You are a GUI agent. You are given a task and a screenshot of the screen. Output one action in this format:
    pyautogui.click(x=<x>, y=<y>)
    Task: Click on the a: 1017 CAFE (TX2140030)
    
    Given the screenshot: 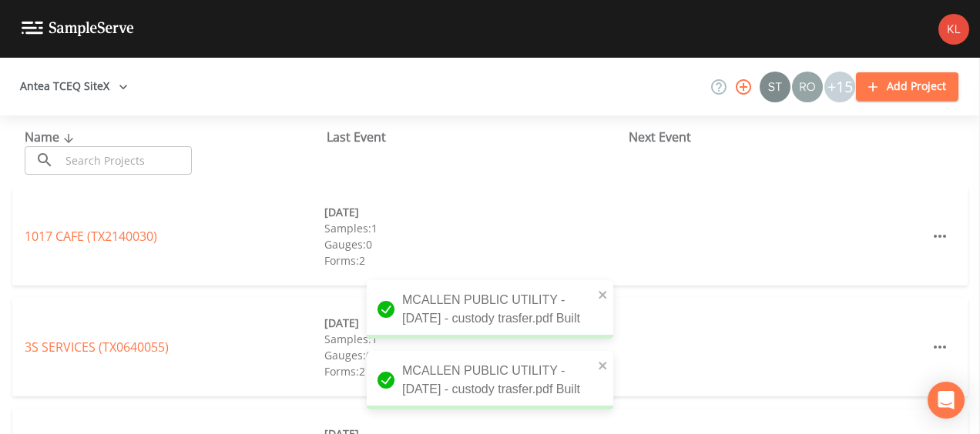 What is the action you would take?
    pyautogui.click(x=91, y=237)
    